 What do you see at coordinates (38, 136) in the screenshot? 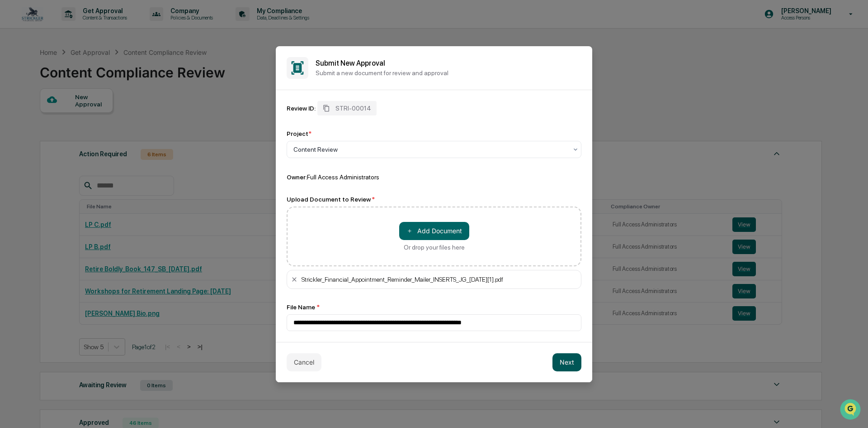
I see `span: Data Lookup` at bounding box center [38, 136].